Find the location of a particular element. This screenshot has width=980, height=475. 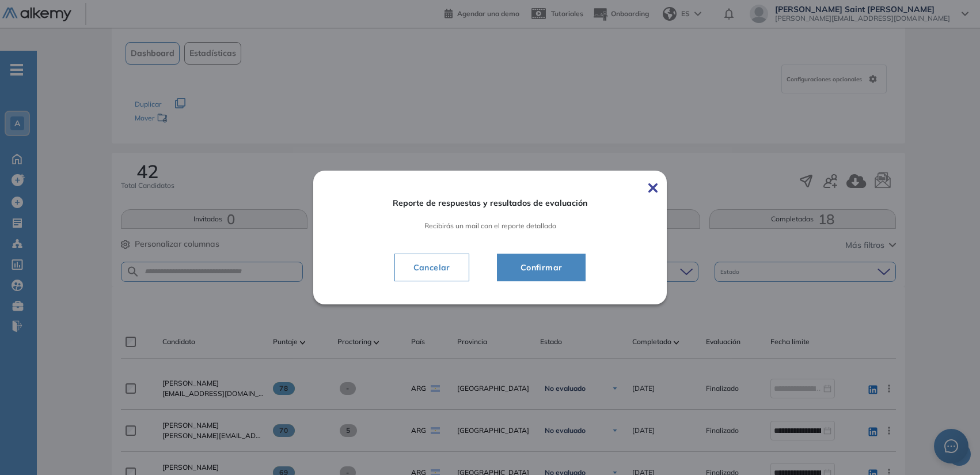

span: Confirmar is located at coordinates (541, 267).